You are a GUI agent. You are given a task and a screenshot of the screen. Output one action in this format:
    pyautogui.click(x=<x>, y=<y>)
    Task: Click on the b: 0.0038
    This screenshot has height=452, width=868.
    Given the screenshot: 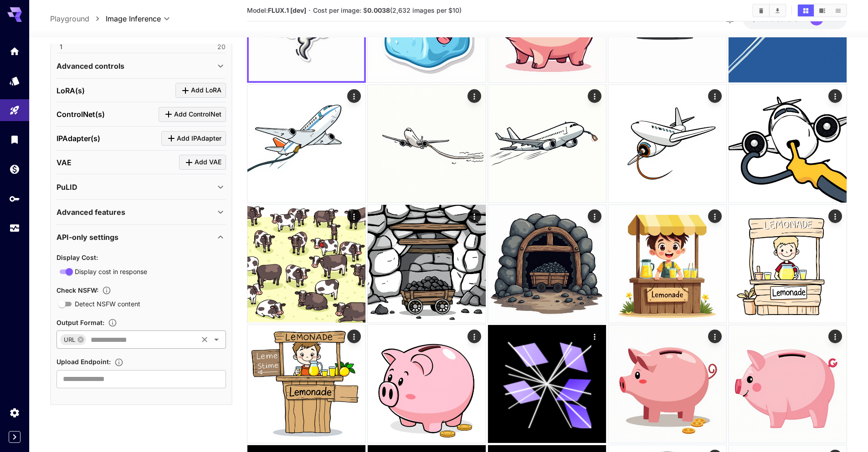 What is the action you would take?
    pyautogui.click(x=379, y=10)
    